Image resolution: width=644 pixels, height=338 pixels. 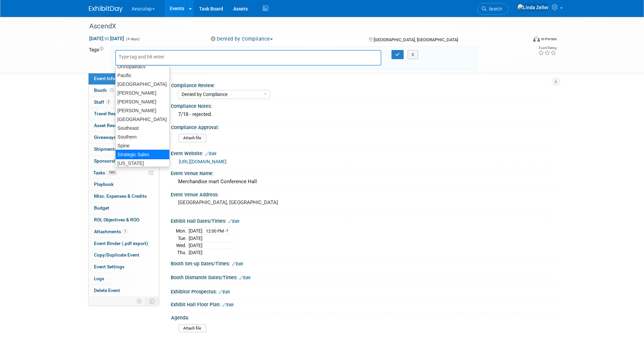 I want to click on a: Event Binder (.pdf export), so click(x=124, y=243).